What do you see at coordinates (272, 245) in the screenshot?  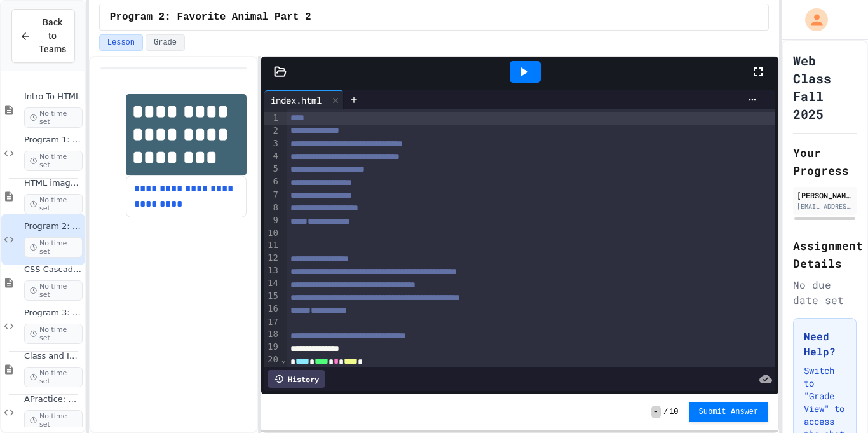 I see `div: 11` at bounding box center [272, 245].